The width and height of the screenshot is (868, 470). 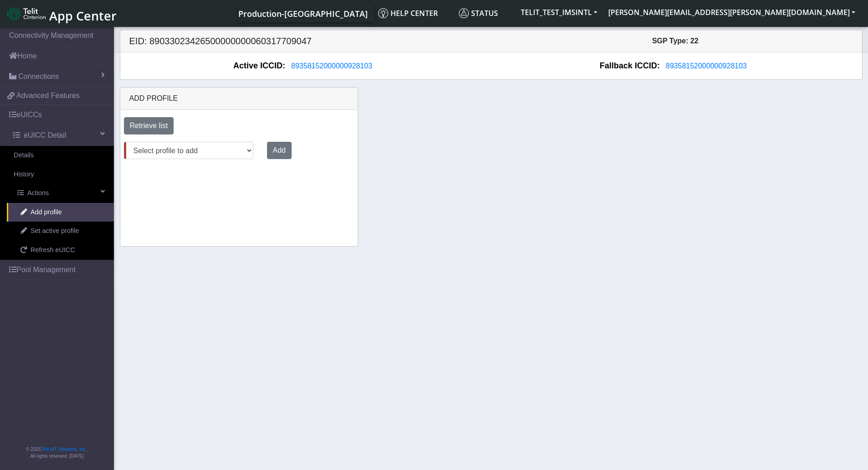 What do you see at coordinates (383, 14) in the screenshot?
I see `img: knowledge.svg` at bounding box center [383, 14].